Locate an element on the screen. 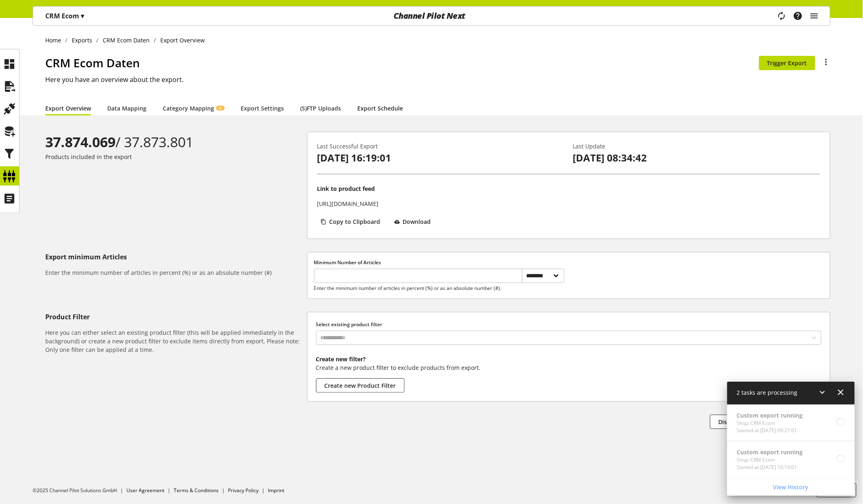 Image resolution: width=863 pixels, height=504 pixels. span: AI is located at coordinates (220, 108).